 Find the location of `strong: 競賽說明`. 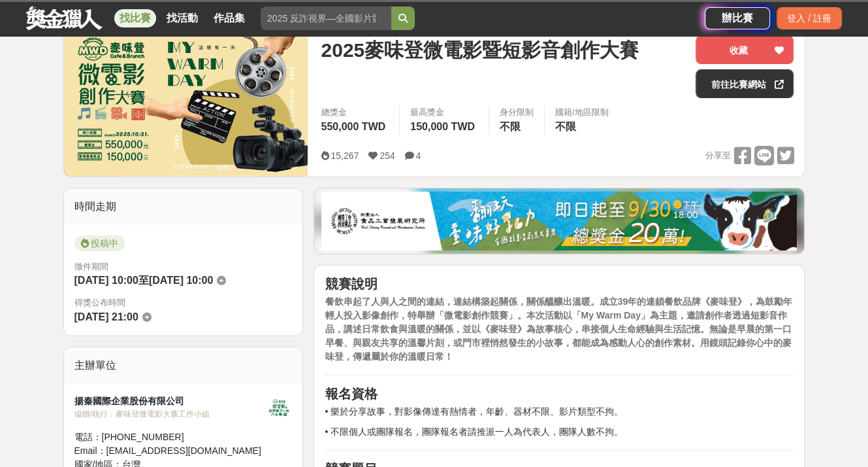

strong: 競賽說明 is located at coordinates (351, 283).